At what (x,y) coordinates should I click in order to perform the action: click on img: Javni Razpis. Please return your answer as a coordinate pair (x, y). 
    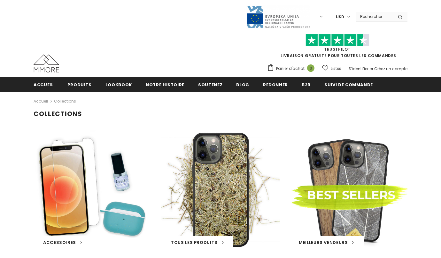
    Looking at the image, I should click on (279, 17).